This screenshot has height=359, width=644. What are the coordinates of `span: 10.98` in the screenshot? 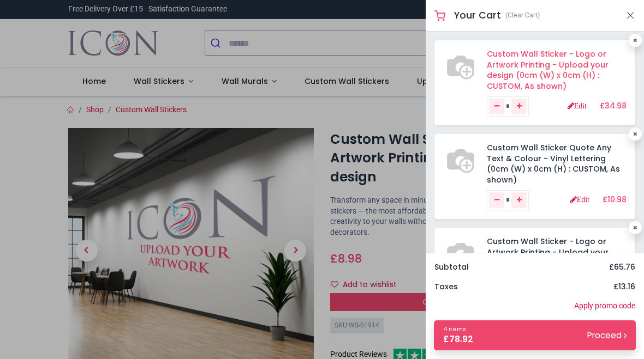 It's located at (617, 200).